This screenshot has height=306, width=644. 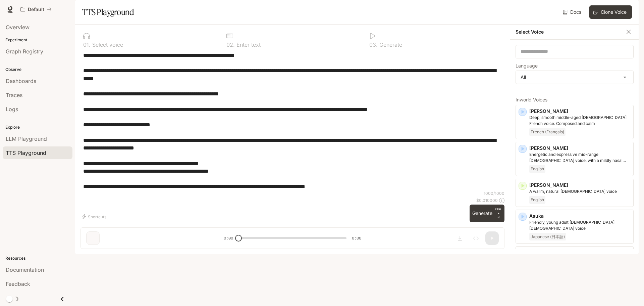 What do you see at coordinates (107, 45) in the screenshot?
I see `p: Select voice` at bounding box center [107, 45].